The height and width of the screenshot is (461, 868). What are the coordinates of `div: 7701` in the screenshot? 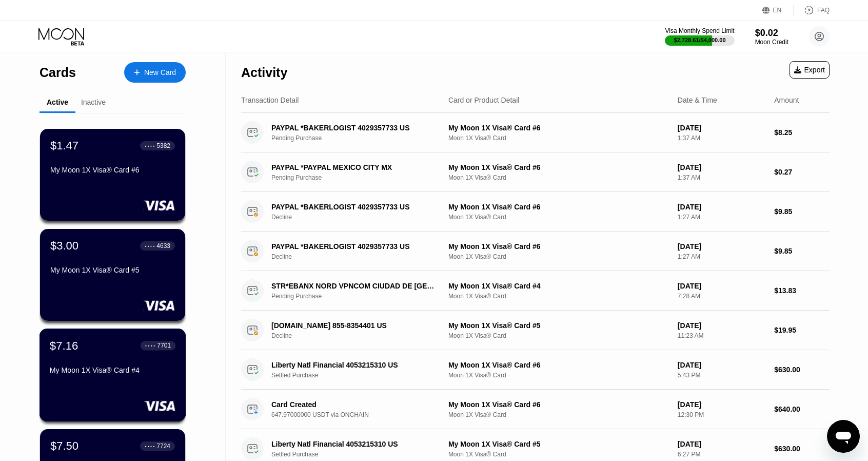 It's located at (163, 346).